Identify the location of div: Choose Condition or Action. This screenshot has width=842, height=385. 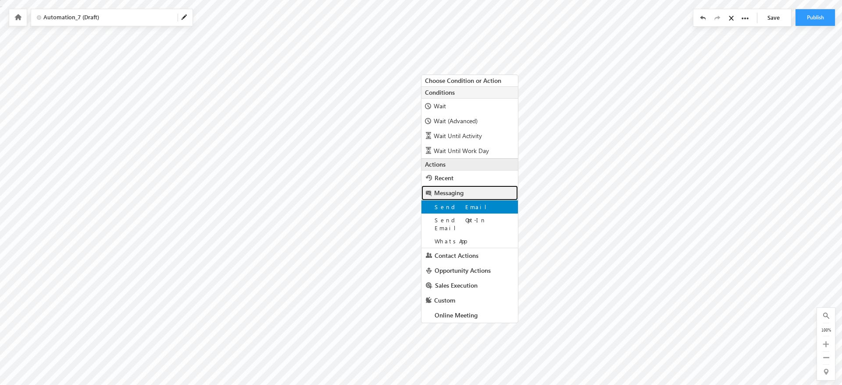
(470, 81).